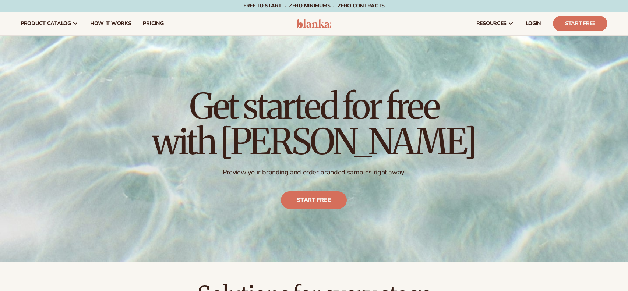  I want to click on span: How It Works, so click(111, 24).